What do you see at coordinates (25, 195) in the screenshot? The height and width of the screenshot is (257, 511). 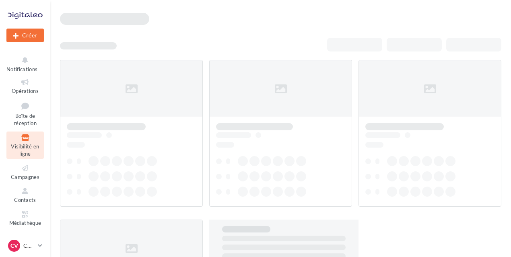 I see `a: Contacts` at bounding box center [25, 195].